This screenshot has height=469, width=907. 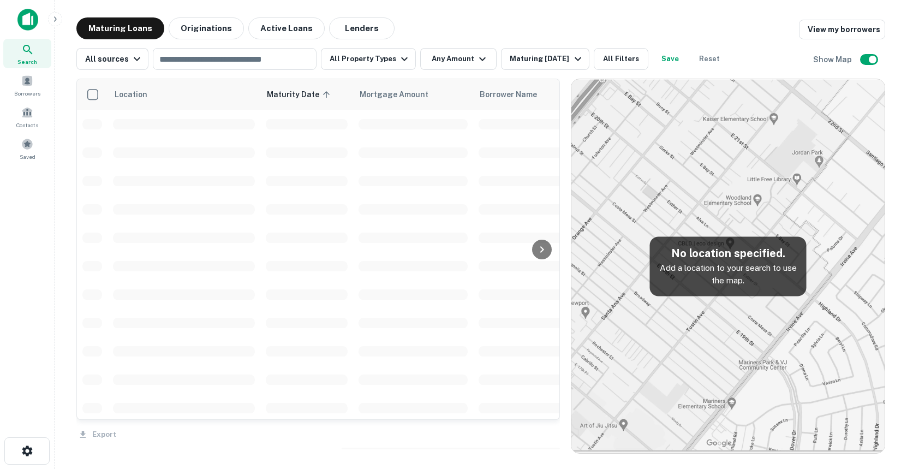 I want to click on button: All Property Types, so click(x=368, y=59).